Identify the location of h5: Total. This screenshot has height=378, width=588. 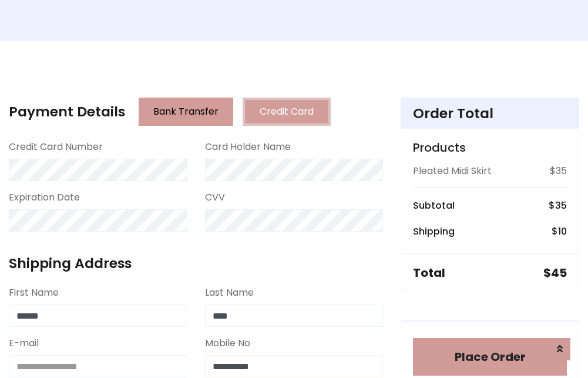
(429, 273).